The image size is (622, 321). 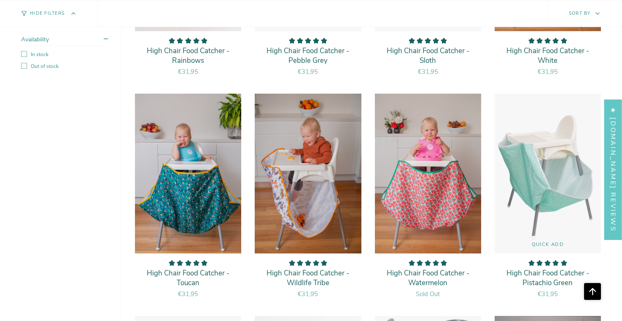 I want to click on p: High Chair Food Catcher - Sloth, so click(x=428, y=56).